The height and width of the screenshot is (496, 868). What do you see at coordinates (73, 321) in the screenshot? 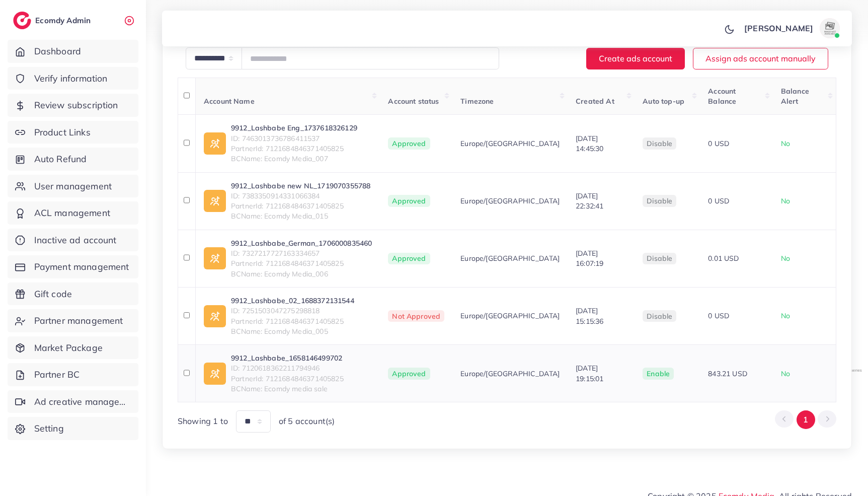
I see `a: Partner management` at bounding box center [73, 321].